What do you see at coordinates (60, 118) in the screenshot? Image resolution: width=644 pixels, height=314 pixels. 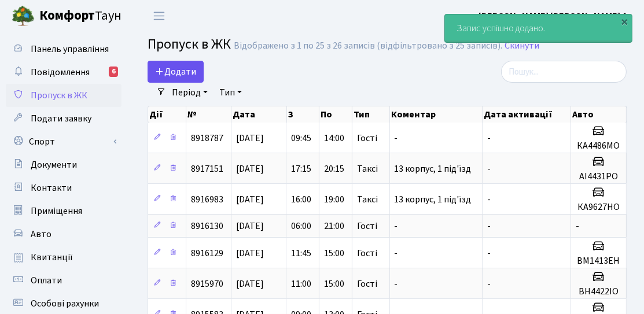 I see `span: Подати заявку` at bounding box center [60, 118].